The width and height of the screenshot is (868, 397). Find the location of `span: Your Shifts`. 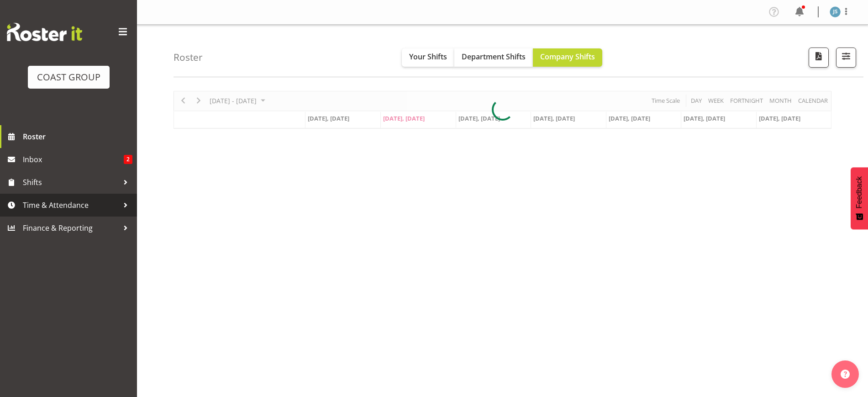

span: Your Shifts is located at coordinates (428, 57).